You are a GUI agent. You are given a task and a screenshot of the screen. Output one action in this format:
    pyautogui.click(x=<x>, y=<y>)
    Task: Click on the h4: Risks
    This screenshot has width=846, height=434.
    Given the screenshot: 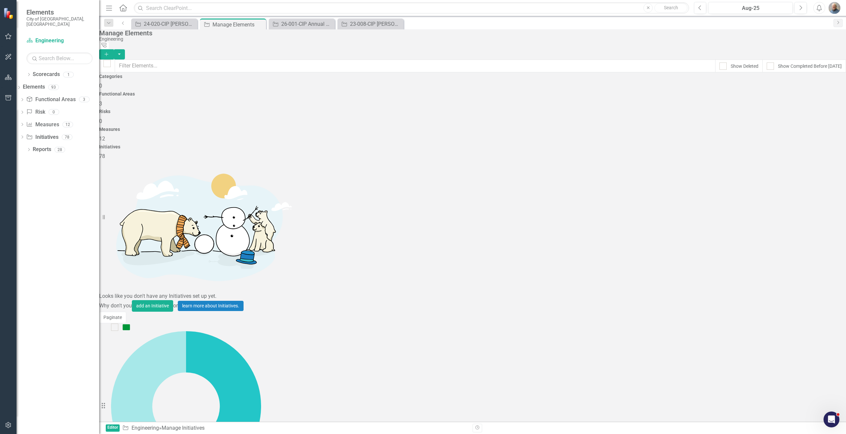 What is the action you would take?
    pyautogui.click(x=473, y=111)
    